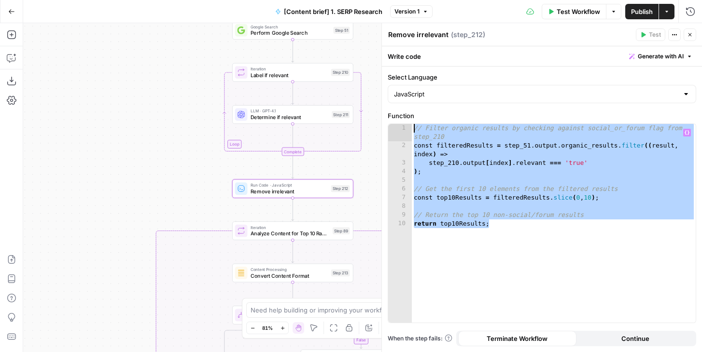  I want to click on div: 5, so click(400, 181).